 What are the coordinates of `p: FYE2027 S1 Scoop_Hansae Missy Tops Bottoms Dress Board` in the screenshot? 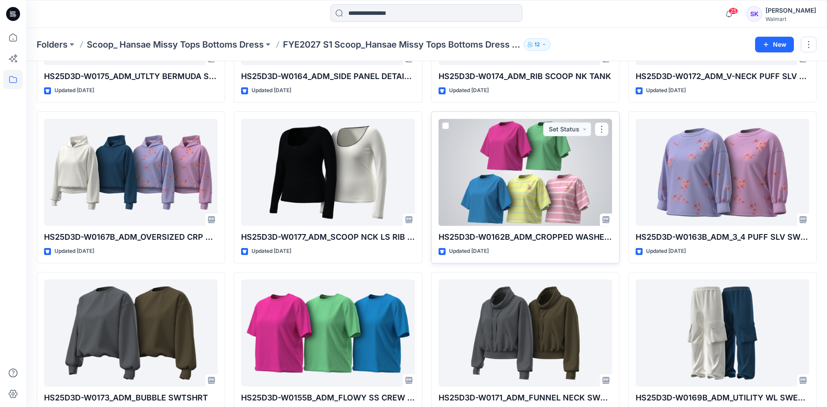 It's located at (402, 44).